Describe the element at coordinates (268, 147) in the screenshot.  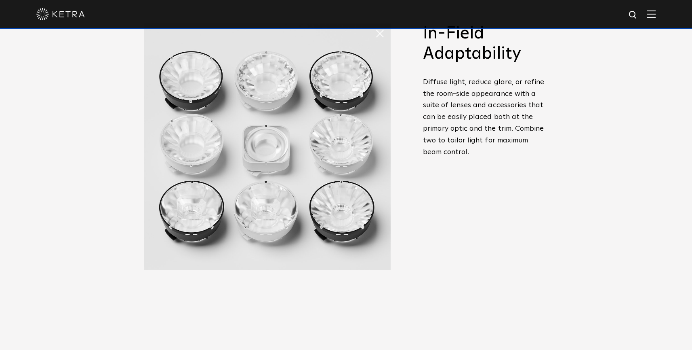
I see `img: Ketra D2 LED Downlight fixtures with Wireless Control` at that location.